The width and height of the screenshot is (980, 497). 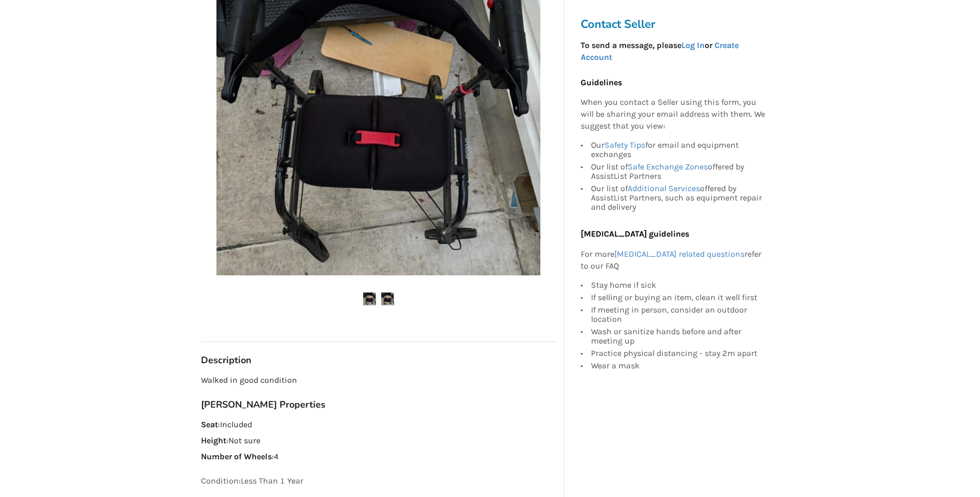 What do you see at coordinates (693, 45) in the screenshot?
I see `a: Log In` at bounding box center [693, 45].